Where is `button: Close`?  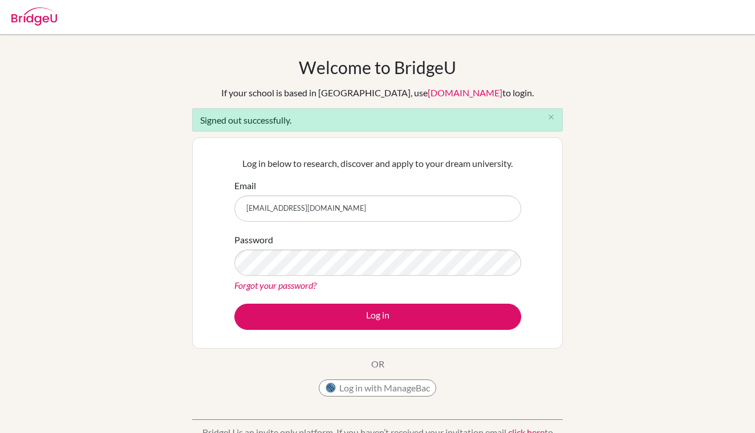
button: Close is located at coordinates (551, 117).